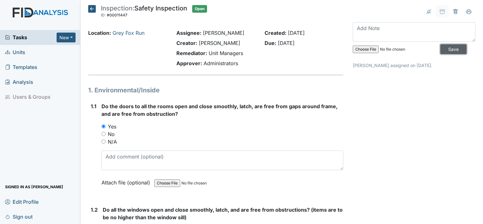 The height and width of the screenshot is (224, 483). I want to click on label: No, so click(111, 134).